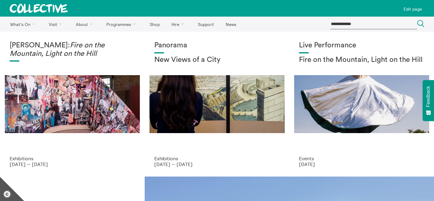  What do you see at coordinates (217, 60) in the screenshot?
I see `h2: New Views of a City` at bounding box center [217, 60].